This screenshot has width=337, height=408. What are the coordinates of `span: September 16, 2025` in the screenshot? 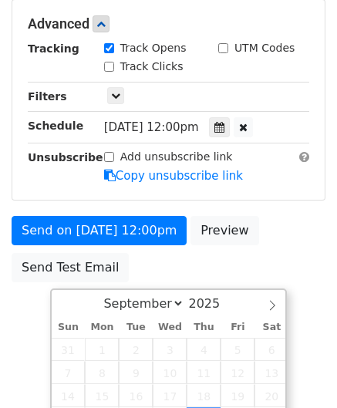 It's located at (136, 395).